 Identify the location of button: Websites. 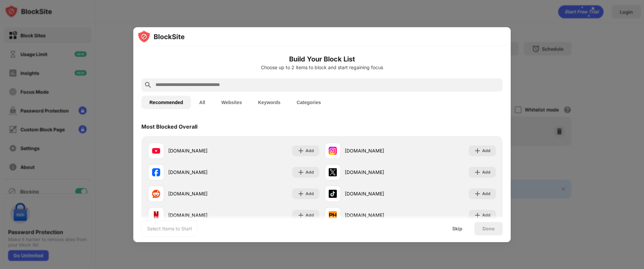
(232, 103).